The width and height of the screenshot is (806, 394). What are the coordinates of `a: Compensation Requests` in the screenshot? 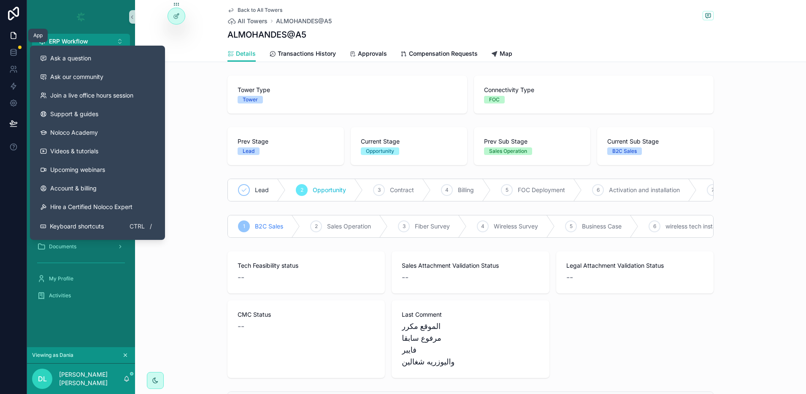 It's located at (439, 54).